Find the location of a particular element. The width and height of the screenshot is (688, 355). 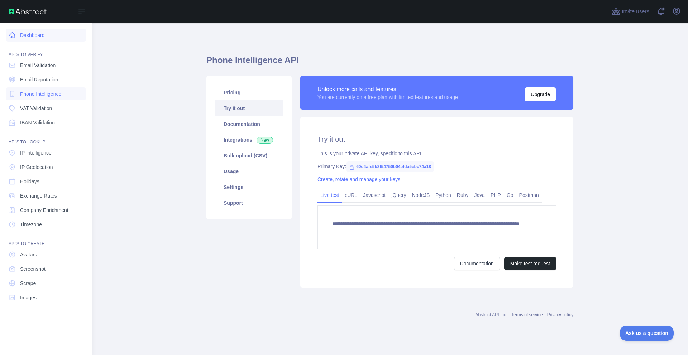

div: API'S TO LOOKUP is located at coordinates (46, 138).